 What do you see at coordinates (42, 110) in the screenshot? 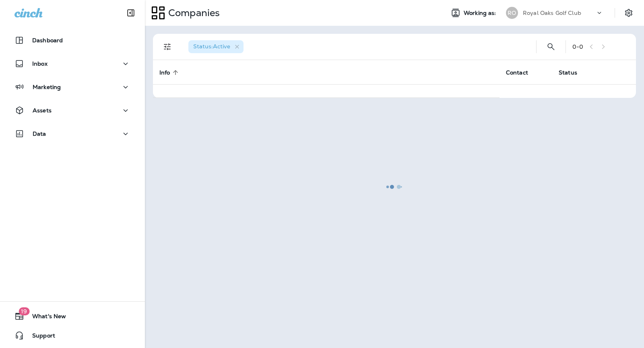
I see `p: Assets` at bounding box center [42, 110].